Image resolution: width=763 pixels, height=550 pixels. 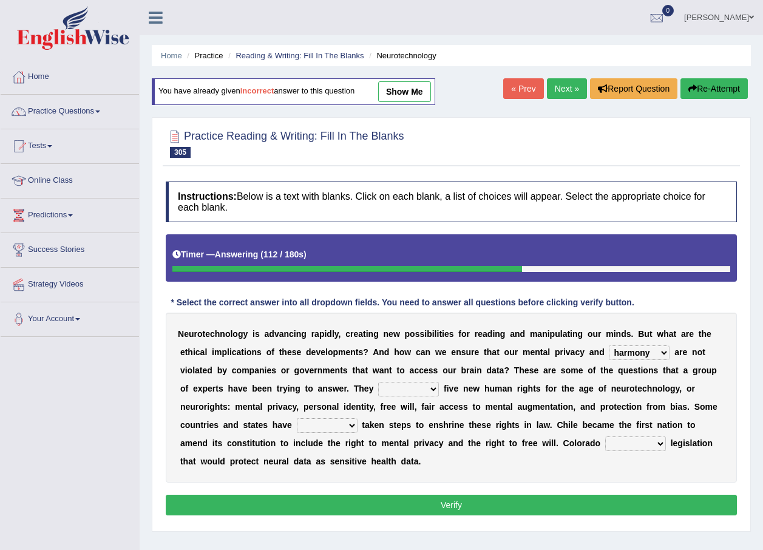 What do you see at coordinates (203, 55) in the screenshot?
I see `li: Practice` at bounding box center [203, 55].